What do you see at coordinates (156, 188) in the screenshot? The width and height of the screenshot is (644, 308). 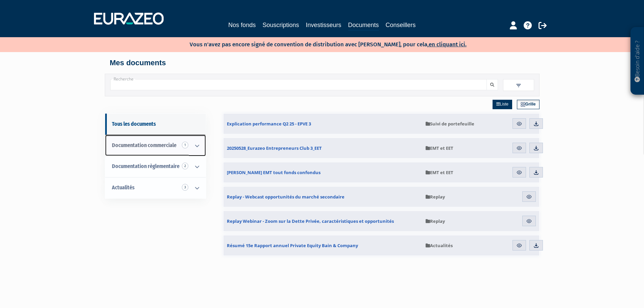 I see `a: Actualités 3` at bounding box center [156, 188].